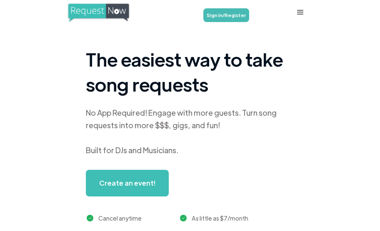 This screenshot has height=231, width=380. Describe the element at coordinates (190, 132) in the screenshot. I see `div: No App Required! Engage with more guests. Turn song requests into more $$$, gigs, and fun! Built ...` at that location.